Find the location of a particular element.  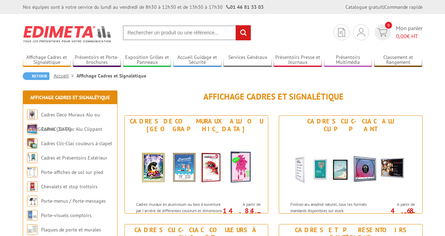

a: Classement et Rangement is located at coordinates (398, 60).